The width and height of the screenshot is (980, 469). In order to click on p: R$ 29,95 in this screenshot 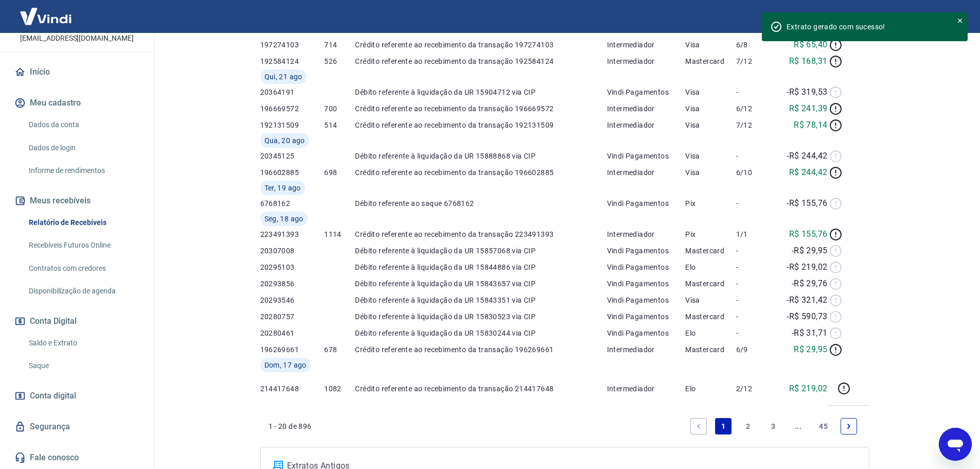, I will do `click(810, 350)`.